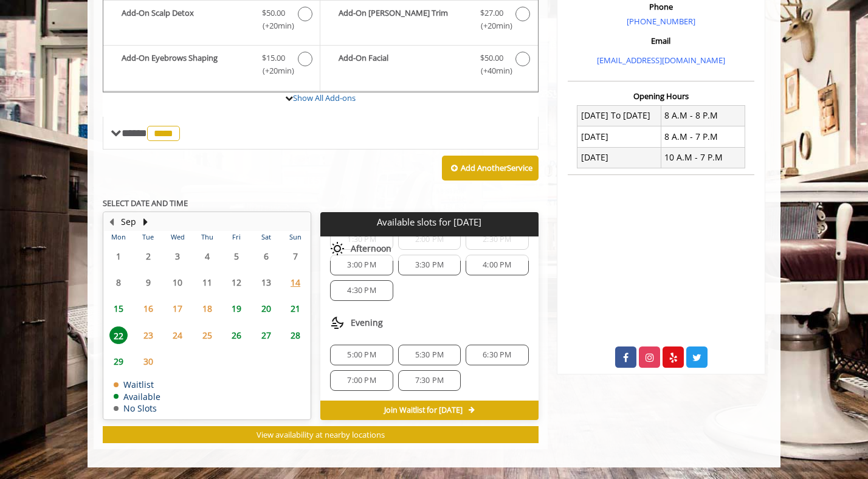 This screenshot has height=479, width=868. I want to click on button: Sep, so click(128, 222).